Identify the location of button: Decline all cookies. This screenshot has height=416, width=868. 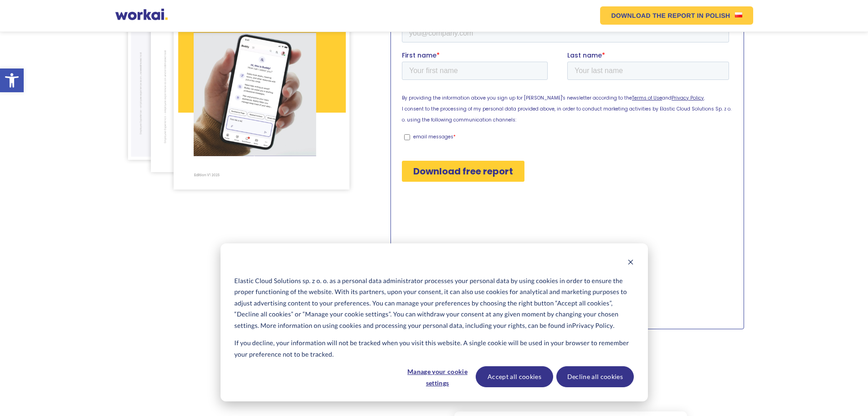
(595, 376).